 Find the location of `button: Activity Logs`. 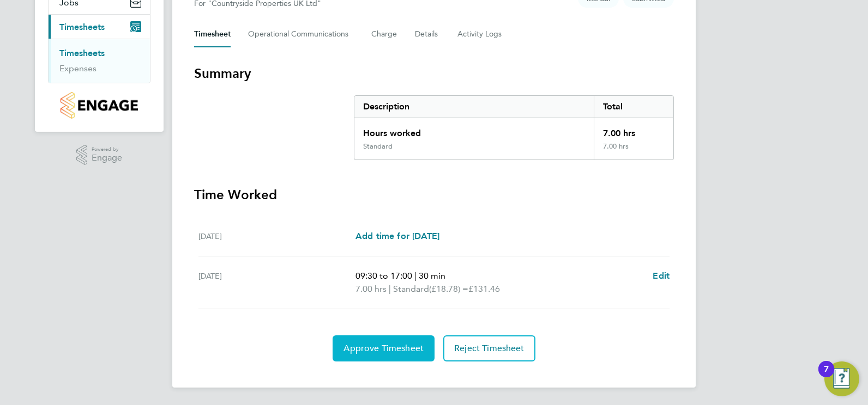

button: Activity Logs is located at coordinates (480, 34).